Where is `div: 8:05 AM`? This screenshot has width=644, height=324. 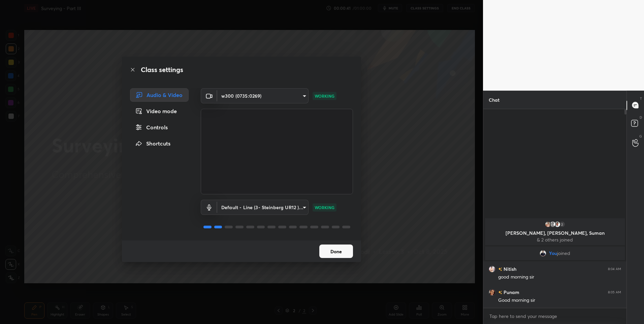 div: 8:05 AM is located at coordinates (614, 292).